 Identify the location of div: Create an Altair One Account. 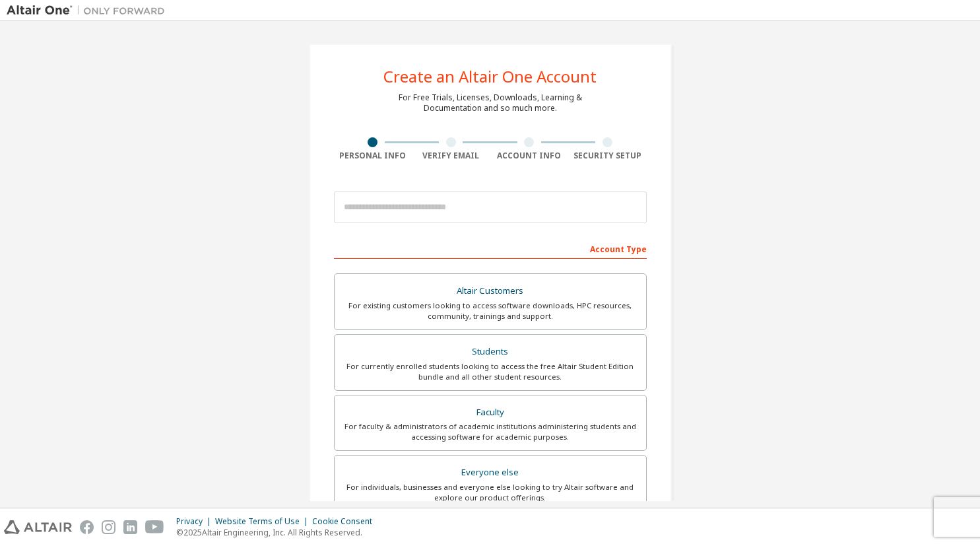
(490, 77).